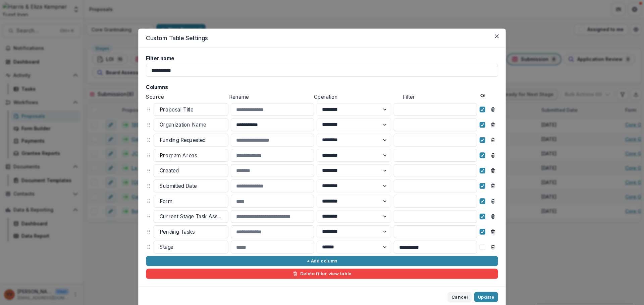  I want to click on p: Filter, so click(440, 97).